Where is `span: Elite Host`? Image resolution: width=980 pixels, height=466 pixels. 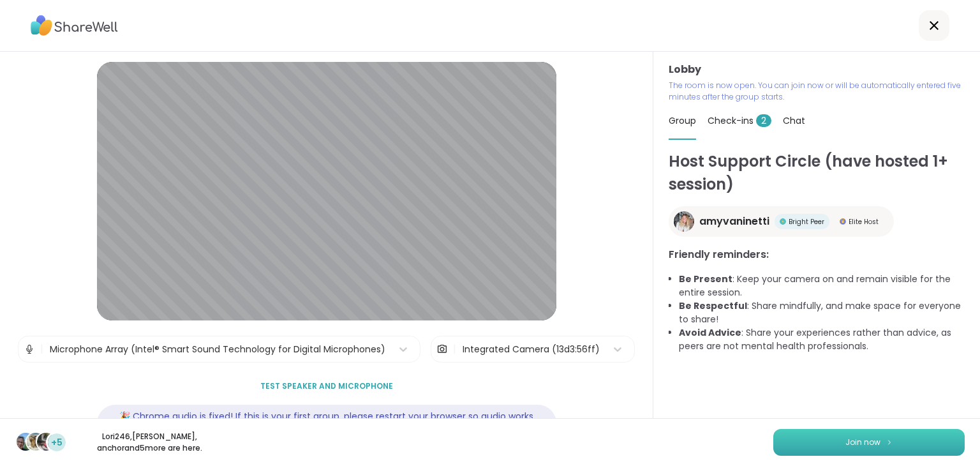 span: Elite Host is located at coordinates (863, 222).